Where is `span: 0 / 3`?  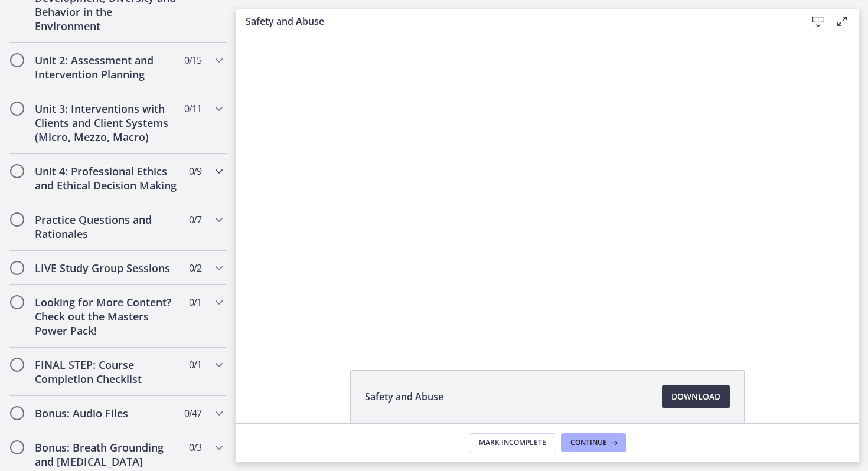 span: 0 / 3 is located at coordinates (195, 448).